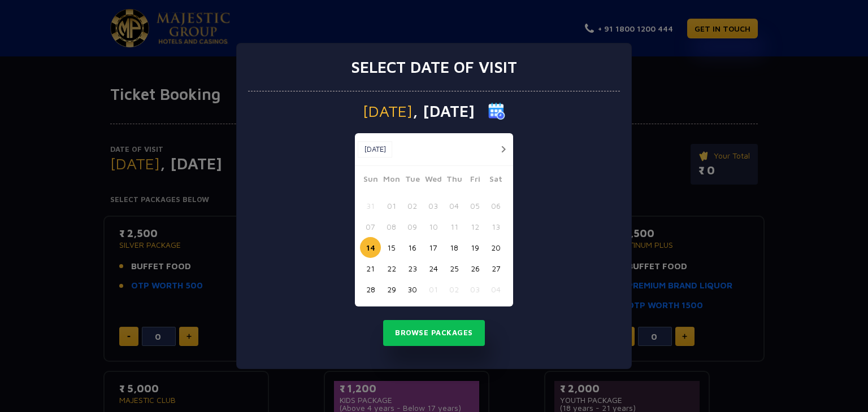  Describe the element at coordinates (453, 226) in the screenshot. I see `button: 11` at that location.